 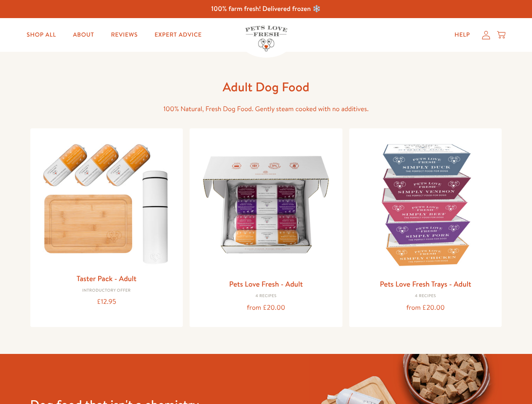 I want to click on img: Pets Love Fresh, so click(x=266, y=39).